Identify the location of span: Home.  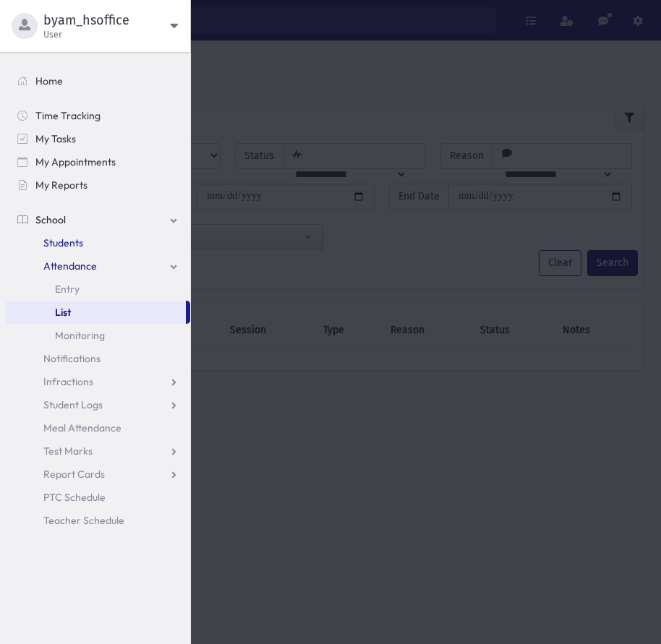
(49, 81).